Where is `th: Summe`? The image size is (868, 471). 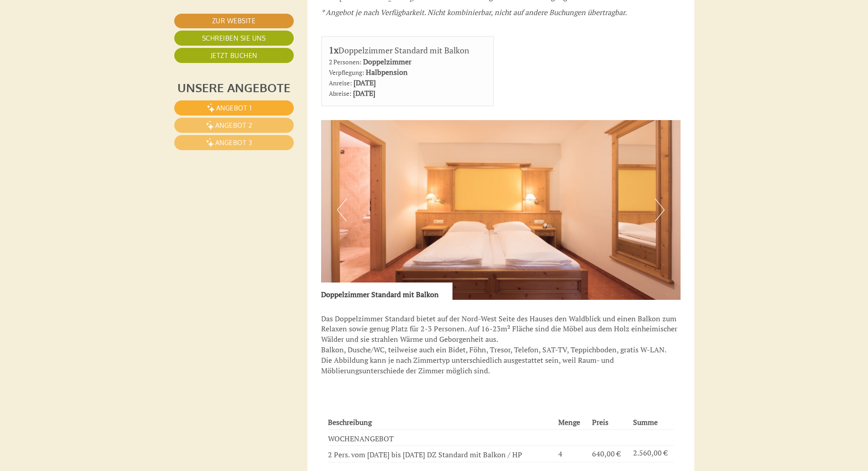
th: Summe is located at coordinates (651, 422).